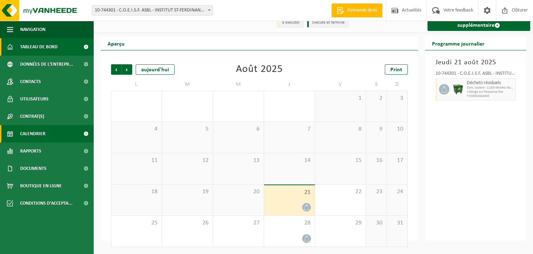 Image resolution: width=533 pixels, height=254 pixels. Describe the element at coordinates (289, 192) in the screenshot. I see `span: 21` at that location.